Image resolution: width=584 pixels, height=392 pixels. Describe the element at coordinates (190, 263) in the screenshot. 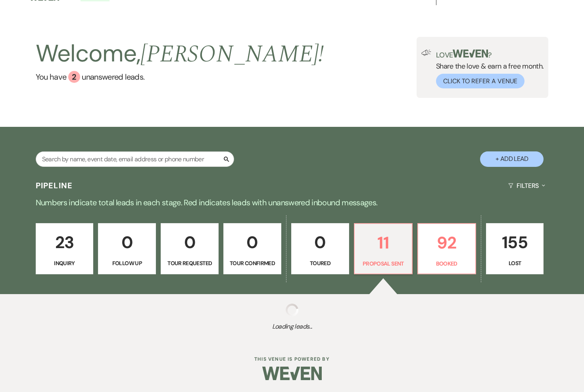

I see `p: Tour Requested` at that location.